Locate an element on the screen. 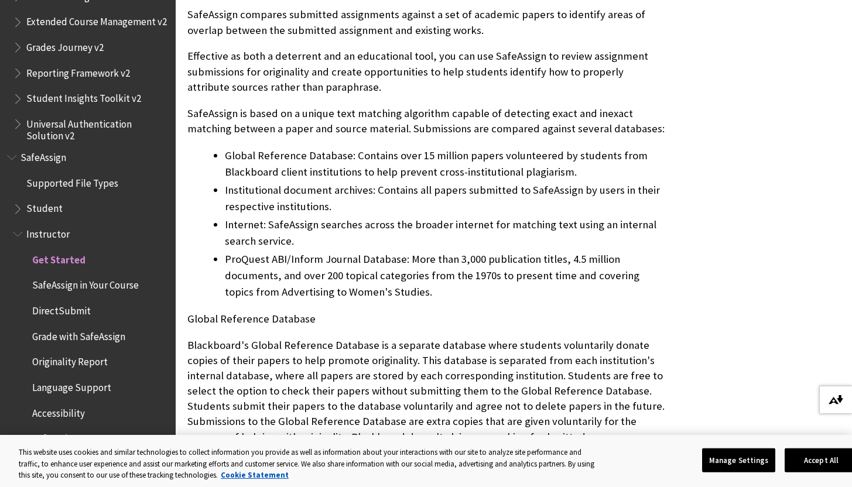  p: Global Reference Database is located at coordinates (427, 319).